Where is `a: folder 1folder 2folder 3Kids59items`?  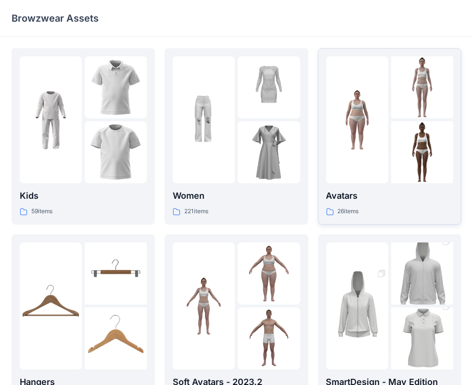
a: folder 1folder 2folder 3Kids59items is located at coordinates (83, 136).